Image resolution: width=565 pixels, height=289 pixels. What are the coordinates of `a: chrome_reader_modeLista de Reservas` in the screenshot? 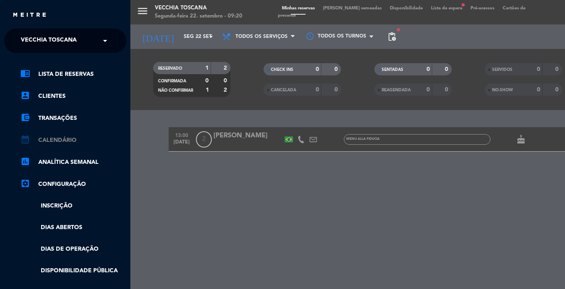 It's located at (73, 74).